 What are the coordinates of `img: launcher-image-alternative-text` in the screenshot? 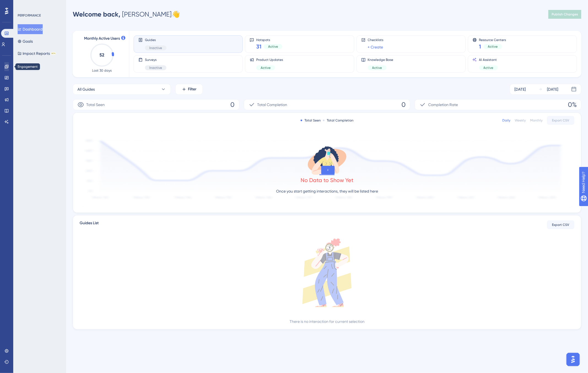 It's located at (9, 9).